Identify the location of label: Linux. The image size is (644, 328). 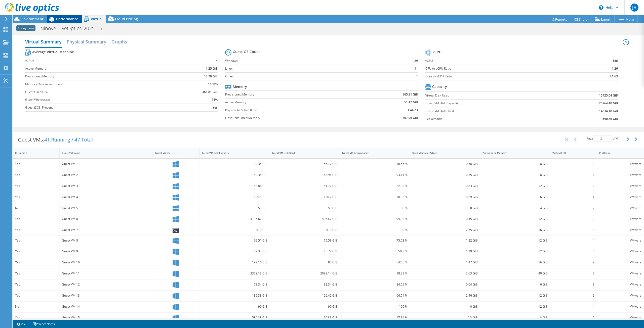
(313, 69).